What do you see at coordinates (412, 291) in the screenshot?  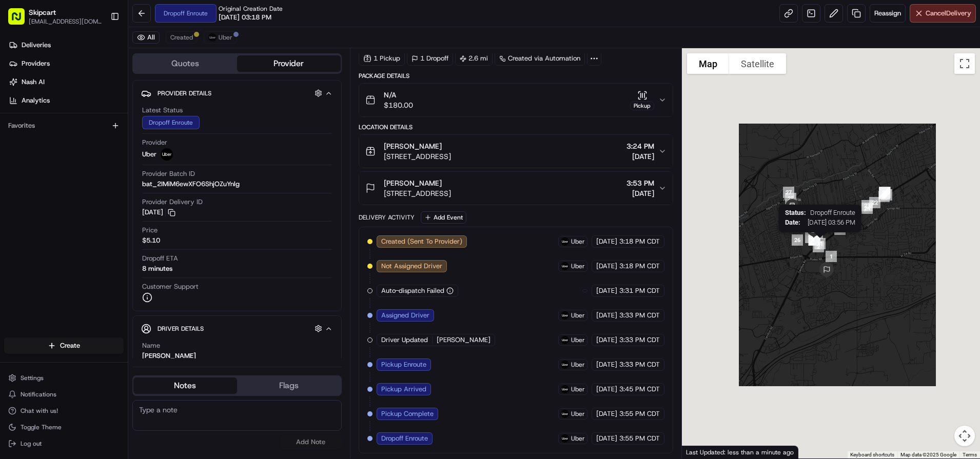 I see `span: Auto-dispatch Failed` at bounding box center [412, 291].